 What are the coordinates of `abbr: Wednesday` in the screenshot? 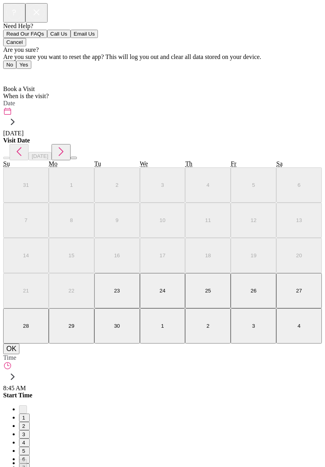 It's located at (144, 163).